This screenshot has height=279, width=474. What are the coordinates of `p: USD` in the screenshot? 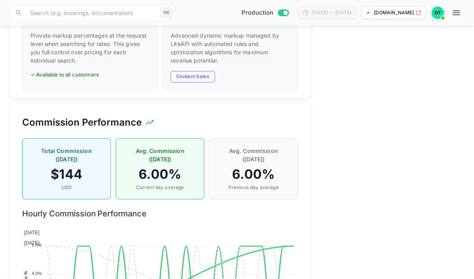 It's located at (67, 187).